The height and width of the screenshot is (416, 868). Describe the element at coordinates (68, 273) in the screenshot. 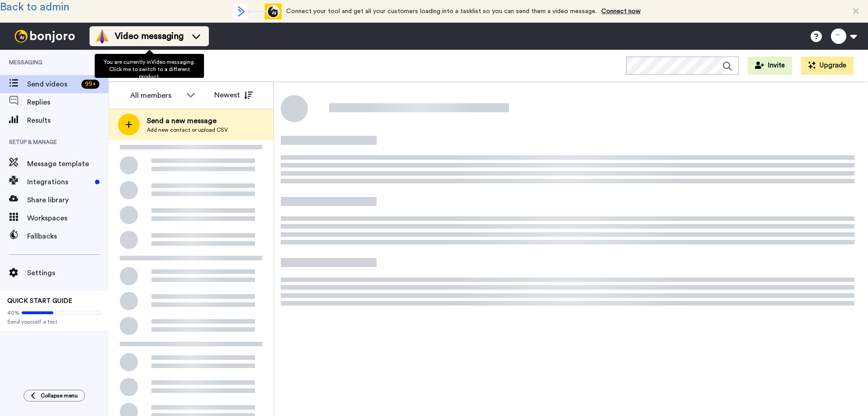

I see `span: Settings` at that location.